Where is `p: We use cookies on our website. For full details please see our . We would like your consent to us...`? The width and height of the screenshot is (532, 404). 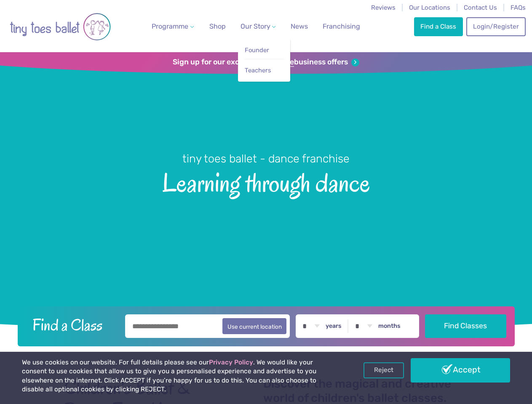
p: We use cookies on our website. For full details please see our . We would like your consent to us... is located at coordinates (180, 376).